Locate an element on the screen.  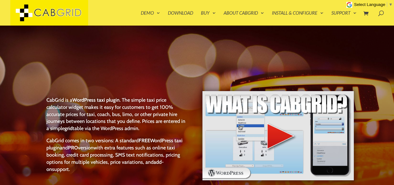
span: Select Language is located at coordinates (370, 4).